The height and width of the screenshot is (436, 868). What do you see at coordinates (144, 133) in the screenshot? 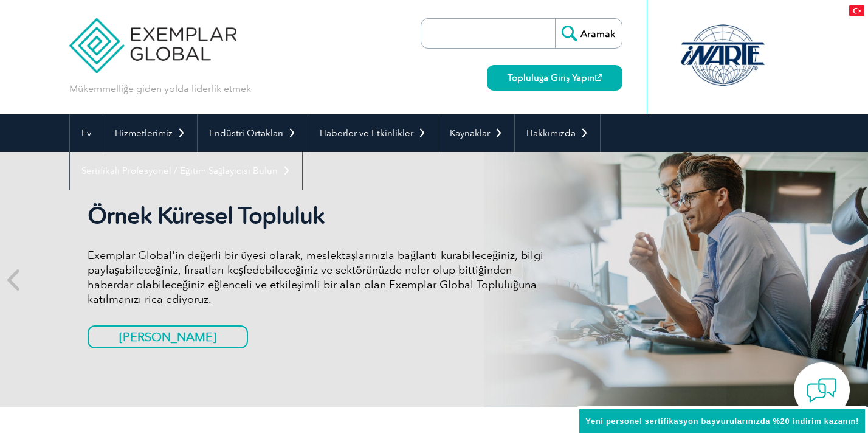
I see `font: Hizmetlerimiz` at bounding box center [144, 133].